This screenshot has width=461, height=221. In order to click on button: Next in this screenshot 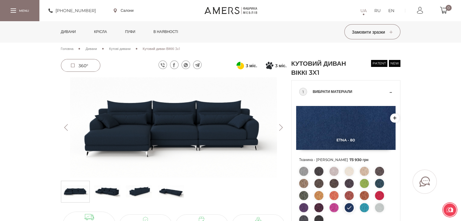, I will do `click(281, 127)`.